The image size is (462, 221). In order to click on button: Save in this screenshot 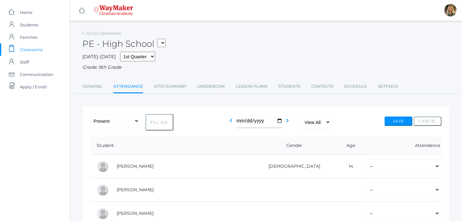, I will do `click(399, 121)`.